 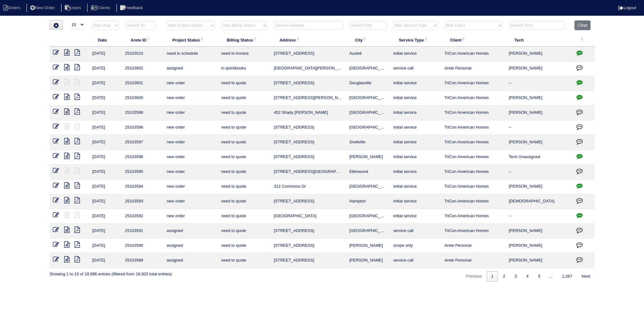 What do you see at coordinates (516, 276) in the screenshot?
I see `a: 3` at bounding box center [516, 276].